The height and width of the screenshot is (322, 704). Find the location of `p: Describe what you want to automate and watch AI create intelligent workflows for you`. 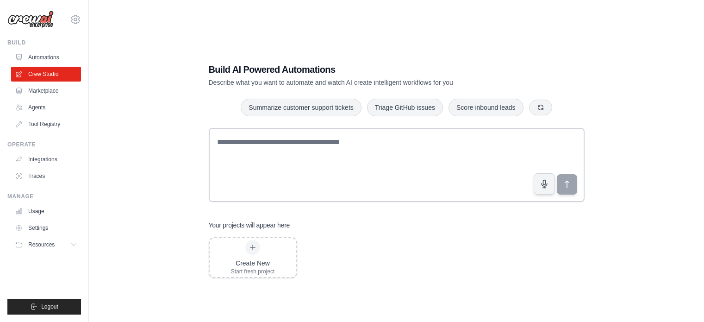

p: Describe what you want to automate and watch AI create intelligent workflows for you is located at coordinates (364, 82).